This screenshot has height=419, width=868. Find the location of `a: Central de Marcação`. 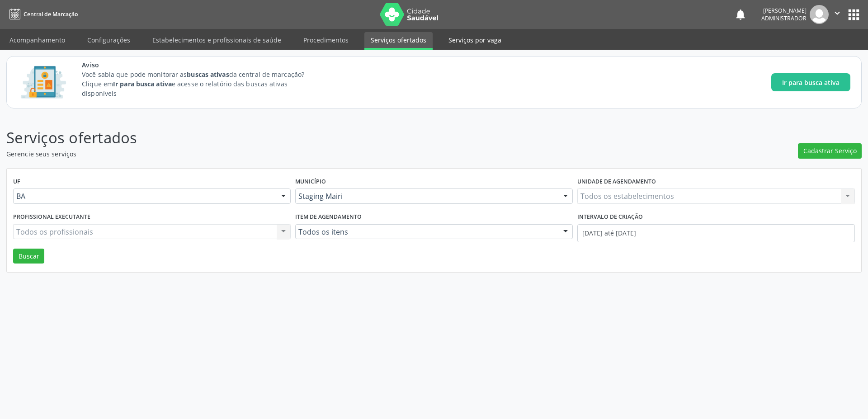

a: Central de Marcação is located at coordinates (42, 14).